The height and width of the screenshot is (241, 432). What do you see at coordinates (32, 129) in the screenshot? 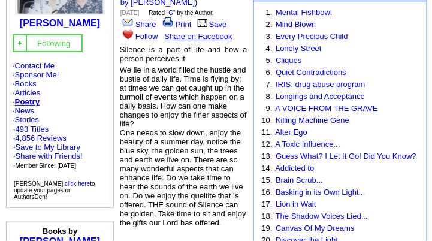
I see `a: 493 Titles` at bounding box center [32, 129].